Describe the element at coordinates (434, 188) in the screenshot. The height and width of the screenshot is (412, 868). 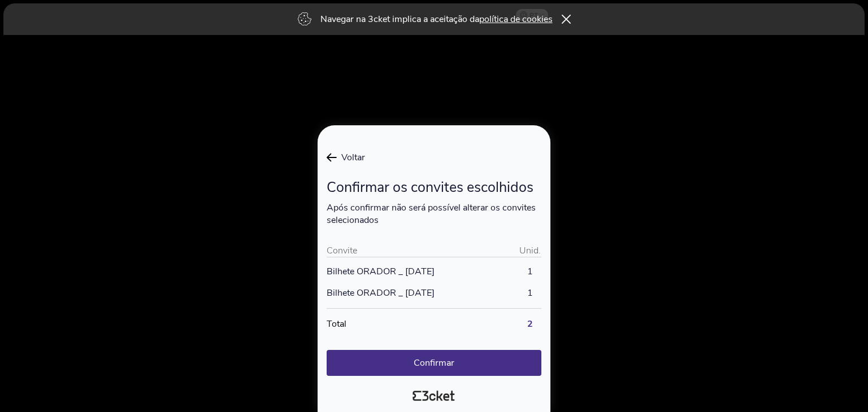
I see `p: Confirmar os convites escolhidos` at that location.